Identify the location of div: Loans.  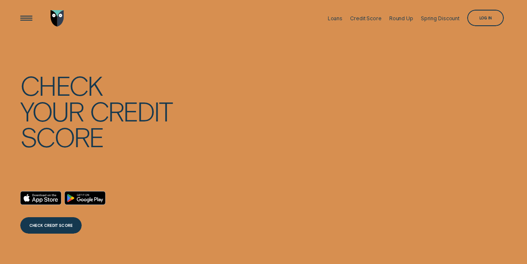
(335, 18).